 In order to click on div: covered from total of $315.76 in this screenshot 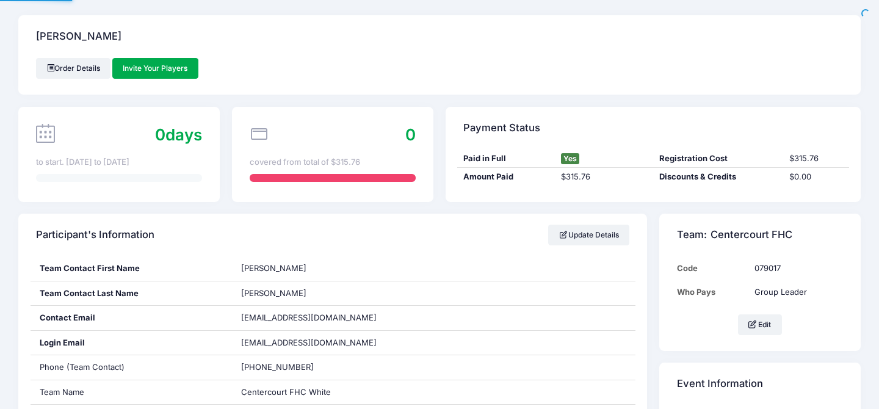, I will do `click(333, 162)`.